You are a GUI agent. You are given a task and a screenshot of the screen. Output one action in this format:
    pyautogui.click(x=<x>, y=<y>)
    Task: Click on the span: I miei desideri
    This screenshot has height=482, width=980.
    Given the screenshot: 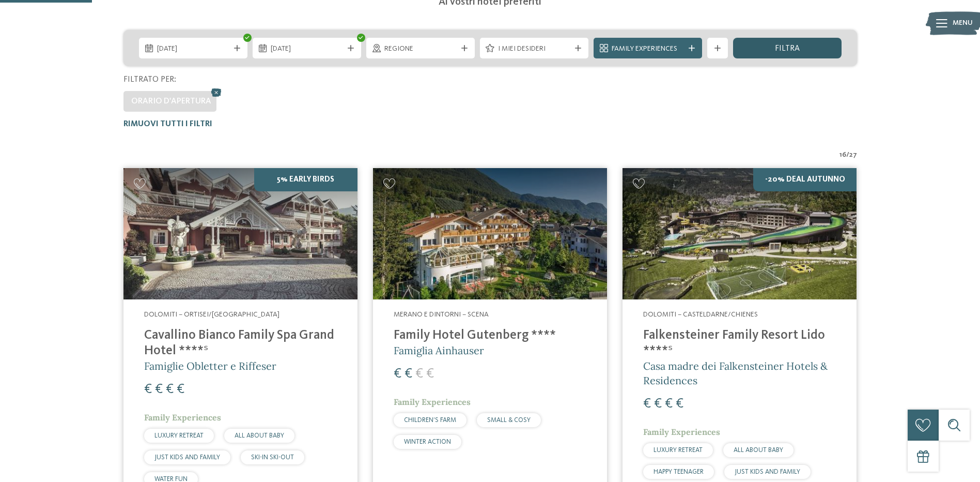 What is the action you would take?
    pyautogui.click(x=534, y=49)
    